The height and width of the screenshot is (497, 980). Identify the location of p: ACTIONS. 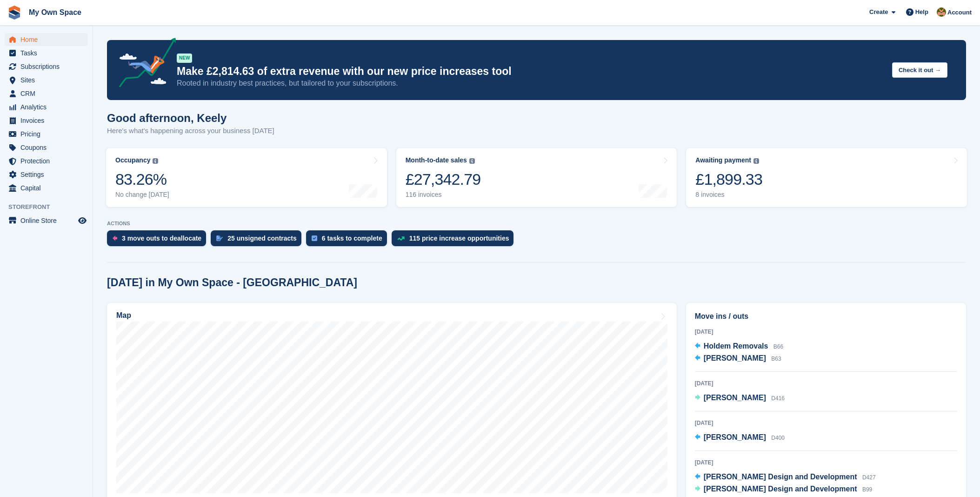
(536, 224).